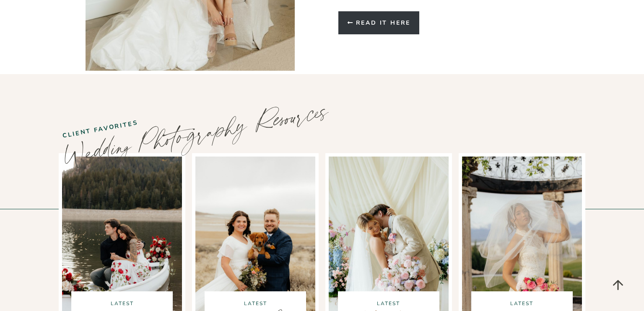  I want to click on p: Wedding Photography Resources, so click(322, 111).